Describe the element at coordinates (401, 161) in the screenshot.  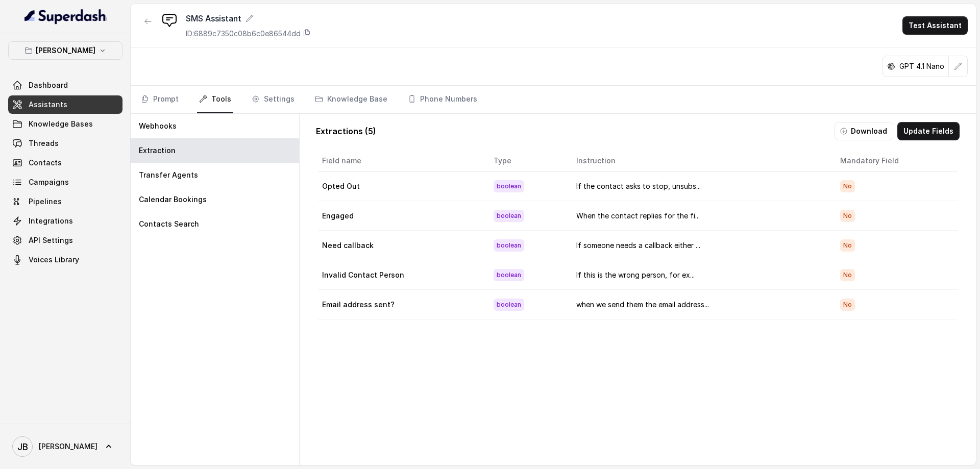
I see `th: Field name` at that location.